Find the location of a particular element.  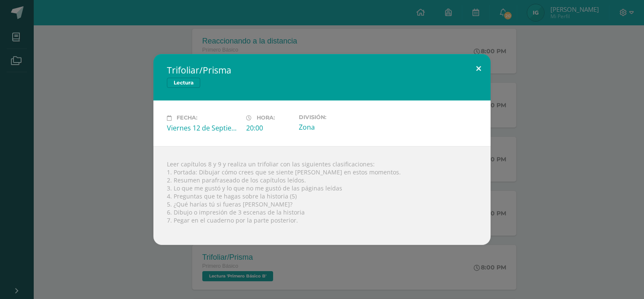

div: Leer capítulos 8 y 9 y realiza un trifoliar con las siguientes clasificaciones: 1. Portada: Dibuj... is located at coordinates (322, 195).